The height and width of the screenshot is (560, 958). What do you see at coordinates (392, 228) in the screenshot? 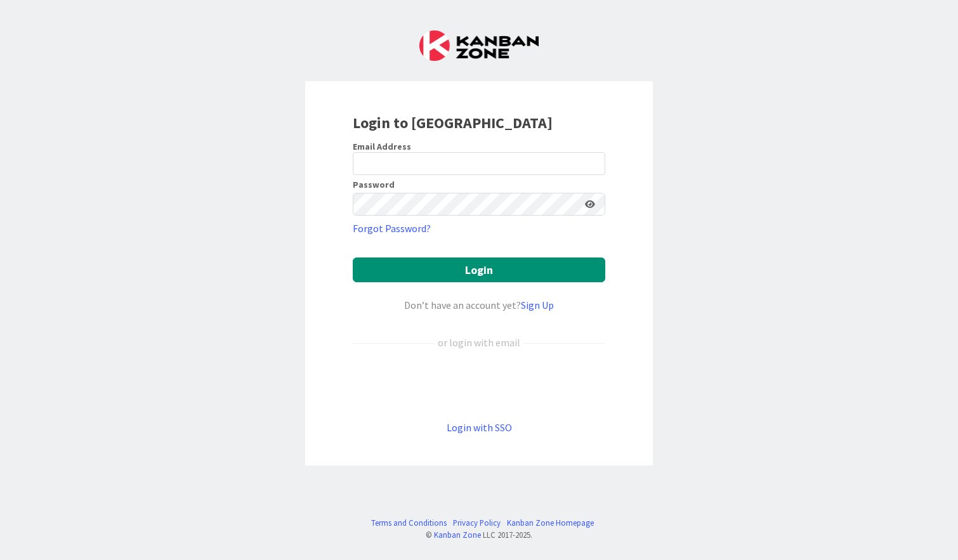
I see `a: Forgot Password?` at bounding box center [392, 228].